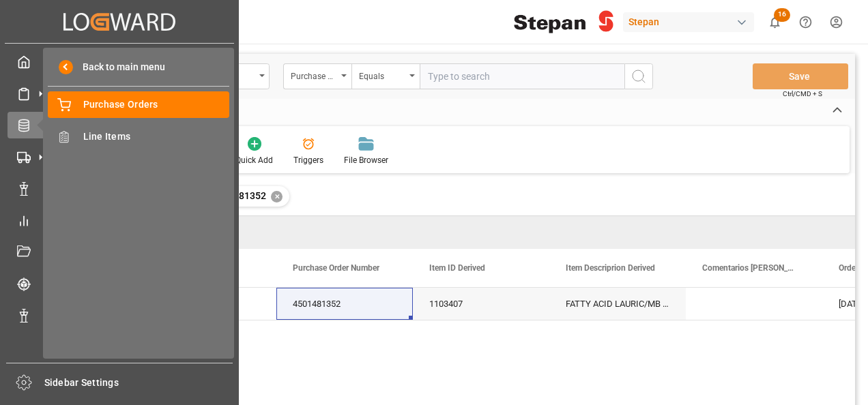 The width and height of the screenshot is (868, 405). What do you see at coordinates (522, 76) in the screenshot?
I see `input: Type to search` at bounding box center [522, 76].